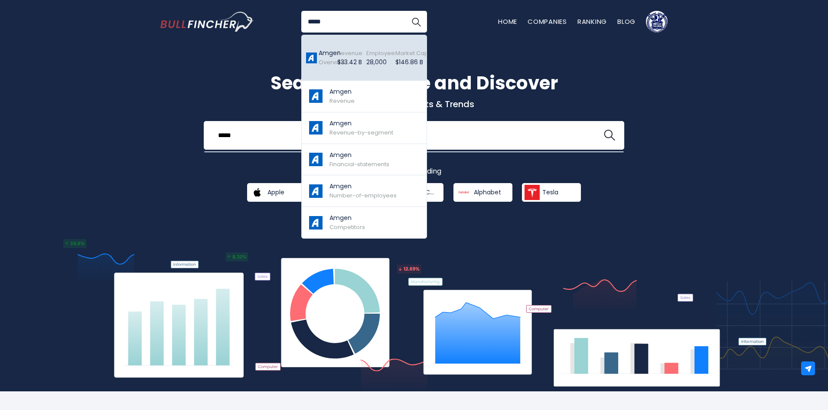  What do you see at coordinates (364, 191) in the screenshot?
I see `a: Amgen Number-of-employees` at bounding box center [364, 191].